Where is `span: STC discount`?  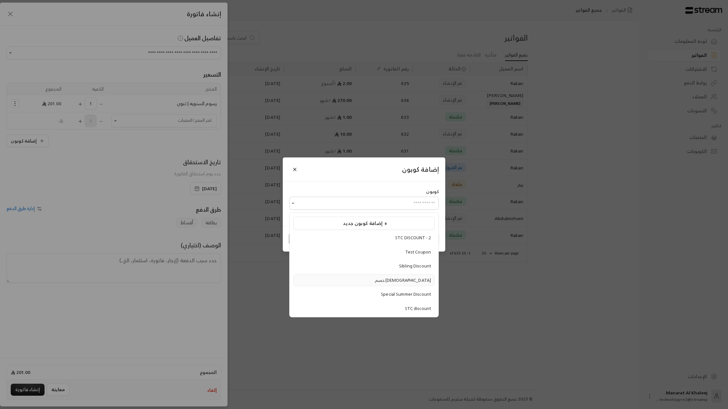
span: STC discount is located at coordinates (418, 308).